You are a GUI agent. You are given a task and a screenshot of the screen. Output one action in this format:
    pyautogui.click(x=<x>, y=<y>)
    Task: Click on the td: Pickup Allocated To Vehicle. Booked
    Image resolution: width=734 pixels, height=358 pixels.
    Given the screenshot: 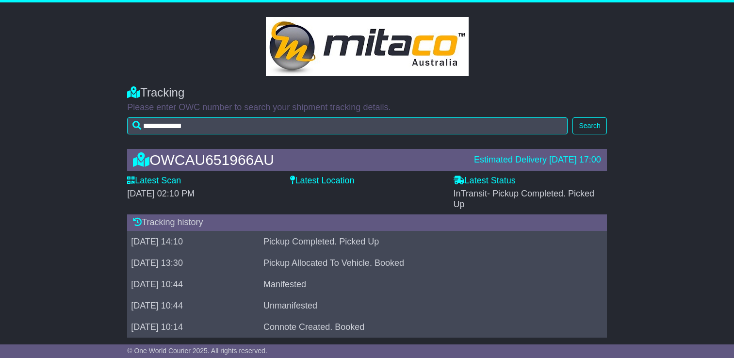 What is the action you would take?
    pyautogui.click(x=424, y=263)
    